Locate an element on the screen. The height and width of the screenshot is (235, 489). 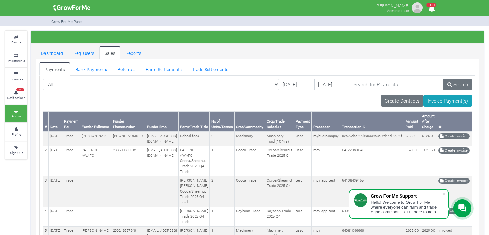
small: Grow For Me Panel is located at coordinates (67, 21).